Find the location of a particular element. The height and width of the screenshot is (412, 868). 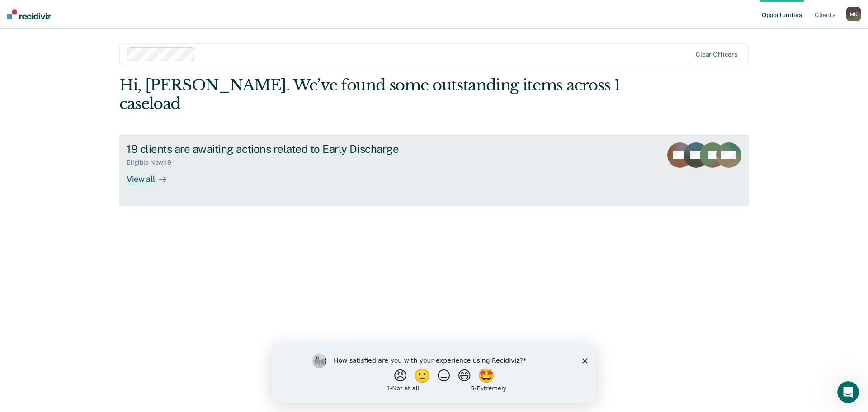

div: 19 clients are awaiting actions related to Early Discharge is located at coordinates (285, 149).